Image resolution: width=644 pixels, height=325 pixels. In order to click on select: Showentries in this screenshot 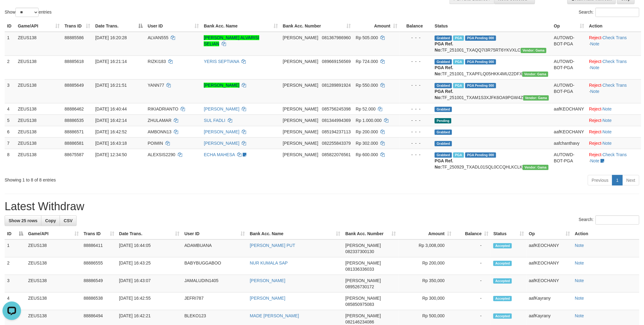, I will do `click(27, 12)`.